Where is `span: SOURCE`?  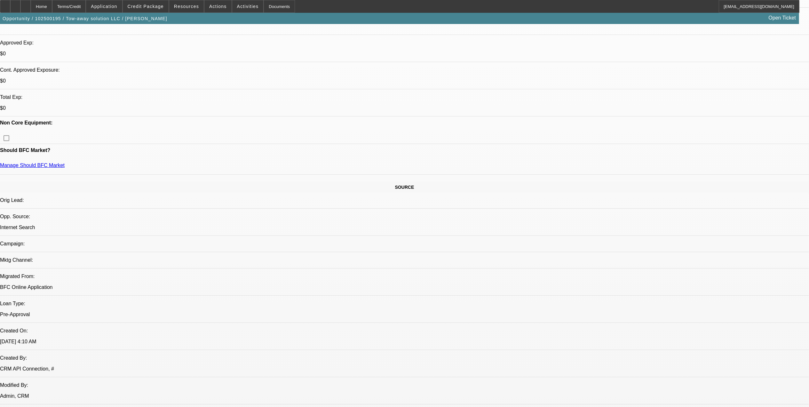 span: SOURCE is located at coordinates (405, 187).